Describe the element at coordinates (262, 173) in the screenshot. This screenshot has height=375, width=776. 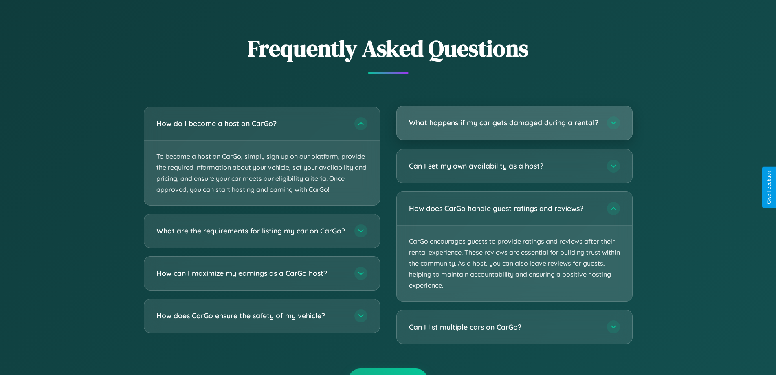
I see `p: To become a host on CarGo, simply sign up on our platform, provide the required information about...` at that location.